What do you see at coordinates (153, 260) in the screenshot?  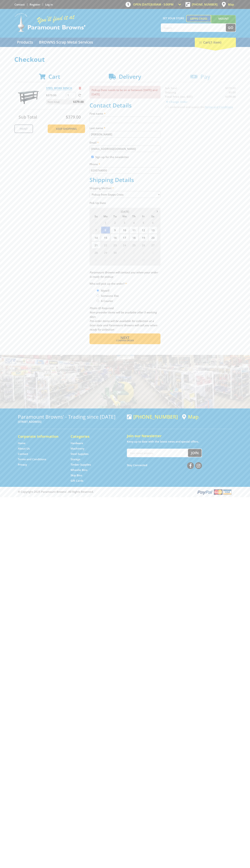 I see `span: 11` at bounding box center [153, 260].